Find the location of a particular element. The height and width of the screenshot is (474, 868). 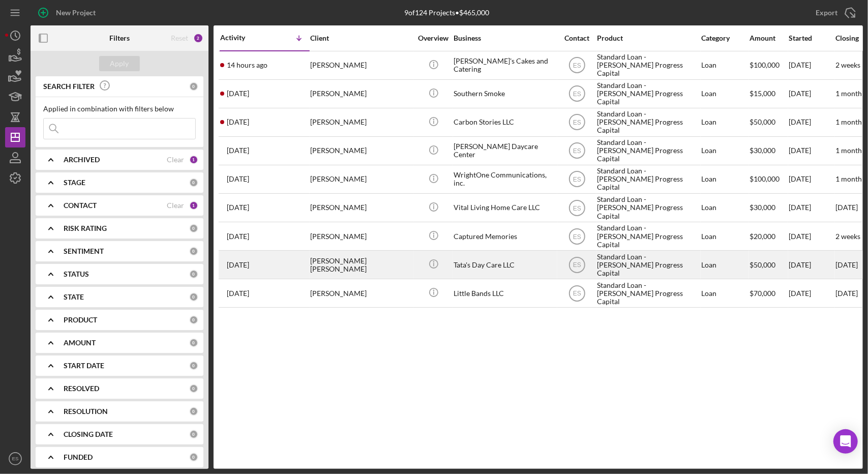

div: Carbon Stories LLC is located at coordinates (504, 122).